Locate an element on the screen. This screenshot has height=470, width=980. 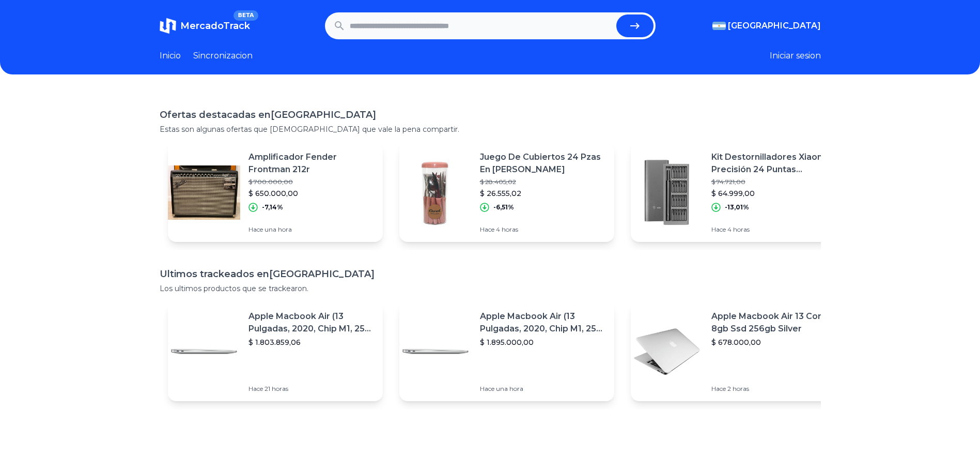
a: Featured imageApple Macbook Air 13 Core I5 8gb Ssd 256gb Silver$ 678.000,00Hace 2 horas is located at coordinates (738, 352).